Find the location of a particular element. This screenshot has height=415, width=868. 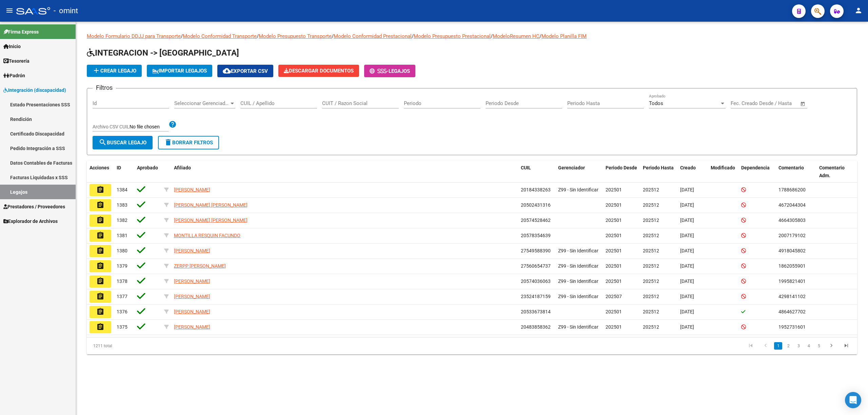

span: Creado is located at coordinates (688, 168).